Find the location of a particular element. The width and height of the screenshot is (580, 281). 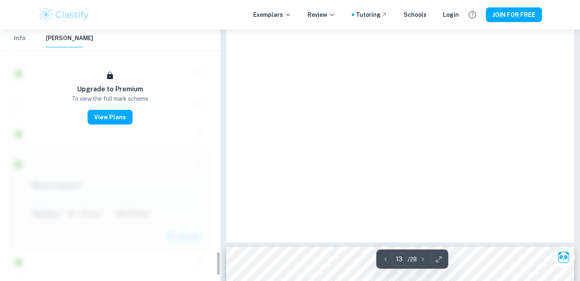

button: Ask Clai is located at coordinates (564, 257).